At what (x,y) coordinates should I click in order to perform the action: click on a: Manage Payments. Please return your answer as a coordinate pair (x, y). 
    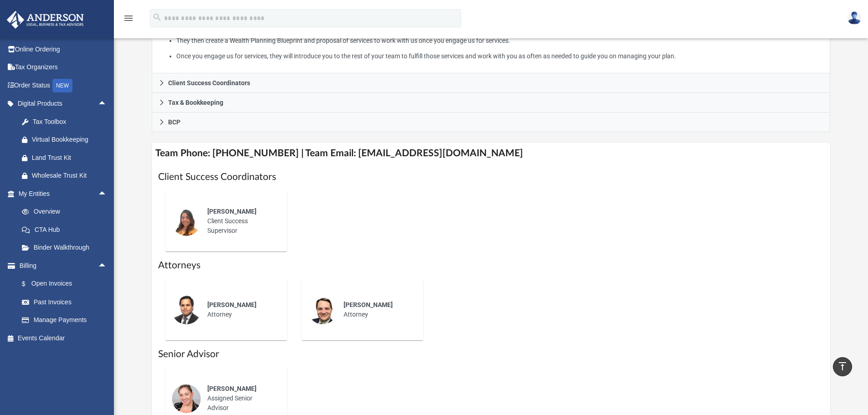
    Looking at the image, I should click on (67, 321).